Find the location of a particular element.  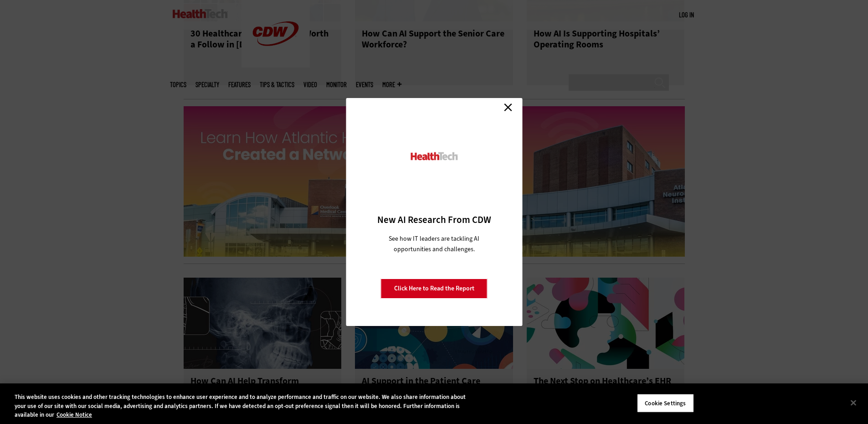

a: Click Here to Read the Report is located at coordinates (434, 288).